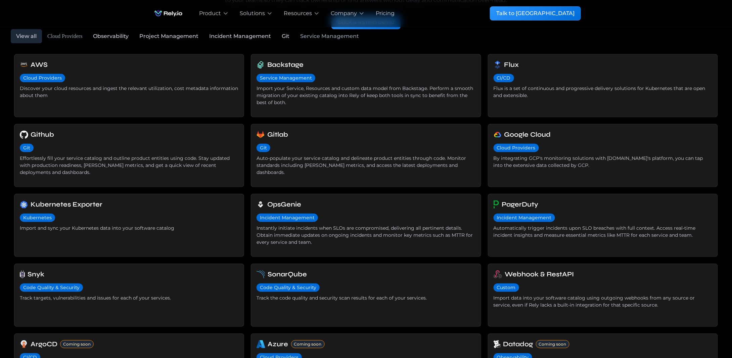  I want to click on a: Pricing, so click(385, 13).